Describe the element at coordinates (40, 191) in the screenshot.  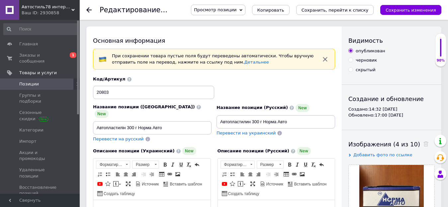
I see `span: Восстановление позиций` at that location.